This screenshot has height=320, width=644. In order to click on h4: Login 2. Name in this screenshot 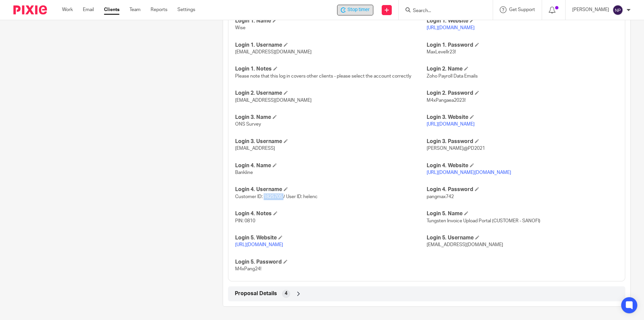, I will do `click(522, 69)`.